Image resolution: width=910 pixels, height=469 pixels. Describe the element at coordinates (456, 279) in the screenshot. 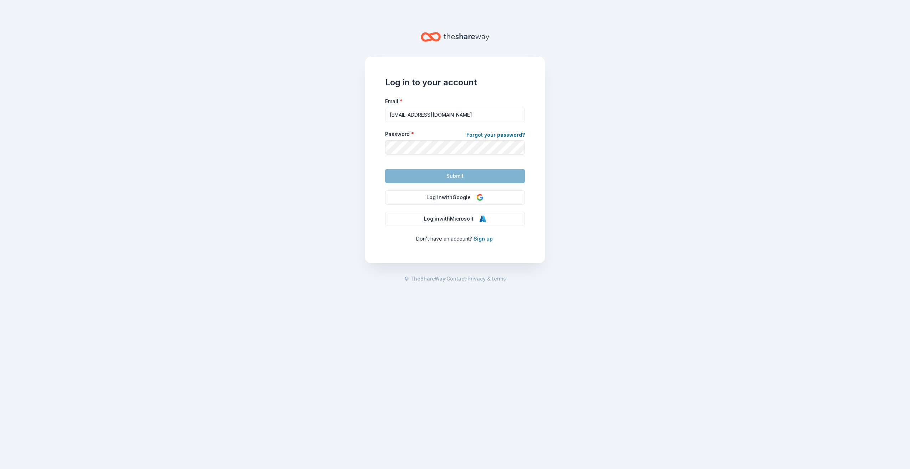

I see `a: Contact` at that location.